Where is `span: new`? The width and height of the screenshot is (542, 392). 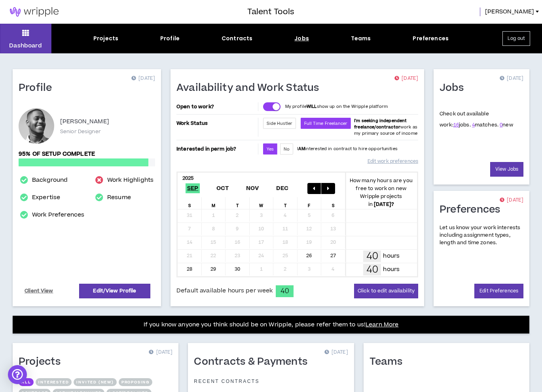
span: new is located at coordinates (506, 125).